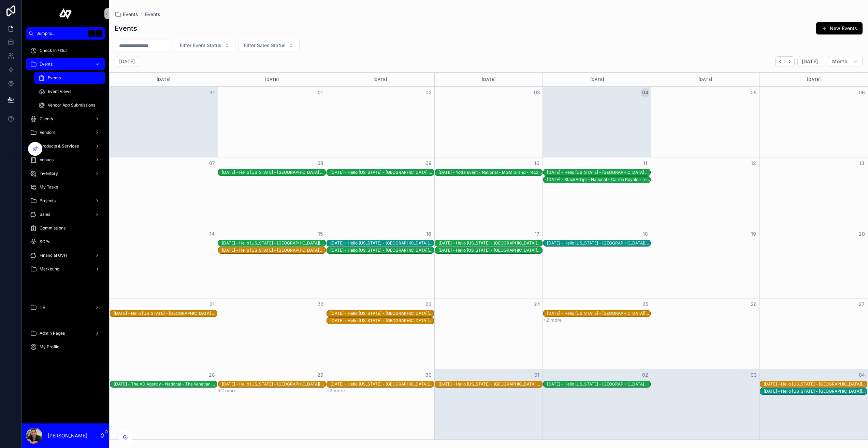 The image size is (868, 448). I want to click on a: Event Views, so click(70, 92).